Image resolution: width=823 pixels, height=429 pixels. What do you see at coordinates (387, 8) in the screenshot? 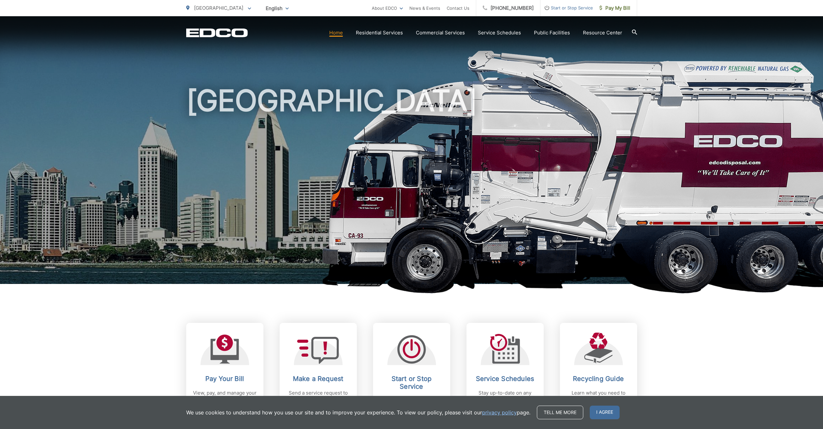
I see `a: About EDCO` at bounding box center [387, 8].